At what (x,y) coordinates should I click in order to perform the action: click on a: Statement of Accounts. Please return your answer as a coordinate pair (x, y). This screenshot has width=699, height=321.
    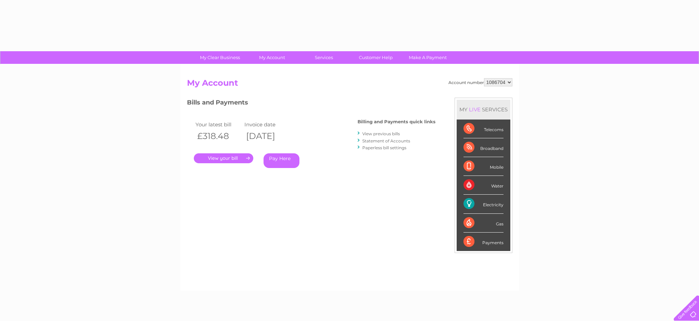
    Looking at the image, I should click on (386, 141).